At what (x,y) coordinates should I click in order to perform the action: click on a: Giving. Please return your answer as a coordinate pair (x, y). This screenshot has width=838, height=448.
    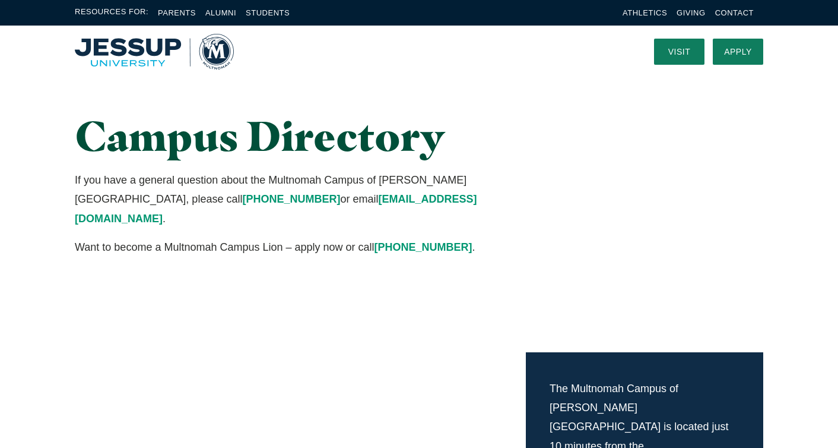
    Looking at the image, I should click on (691, 12).